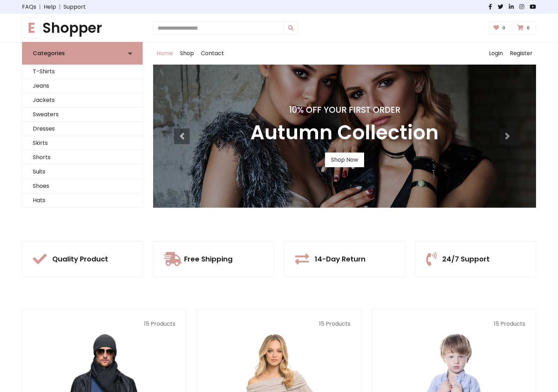 The image size is (558, 392). I want to click on a: Support, so click(75, 7).